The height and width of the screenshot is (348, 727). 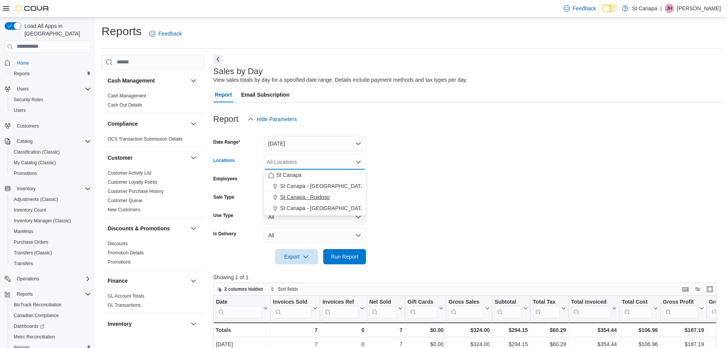 I want to click on button: Gross Profit, so click(x=684, y=308).